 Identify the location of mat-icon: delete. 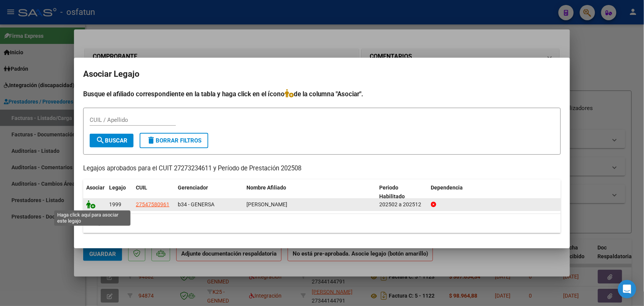
(151, 140).